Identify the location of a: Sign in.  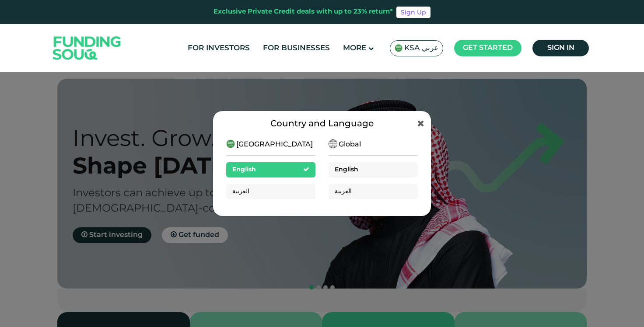
(561, 48).